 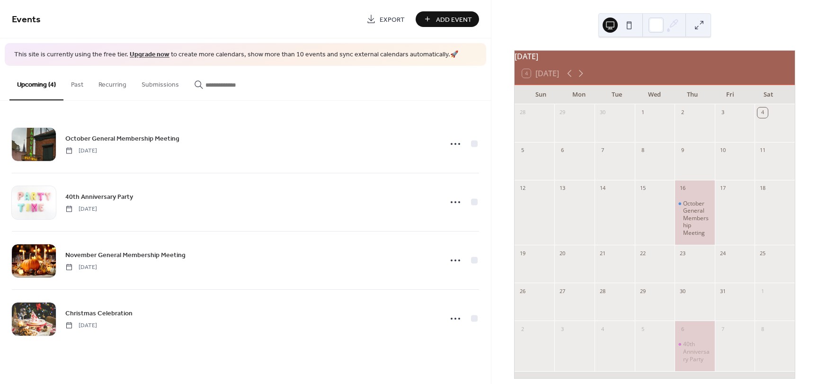 What do you see at coordinates (643, 188) in the screenshot?
I see `div: 15` at bounding box center [643, 188].